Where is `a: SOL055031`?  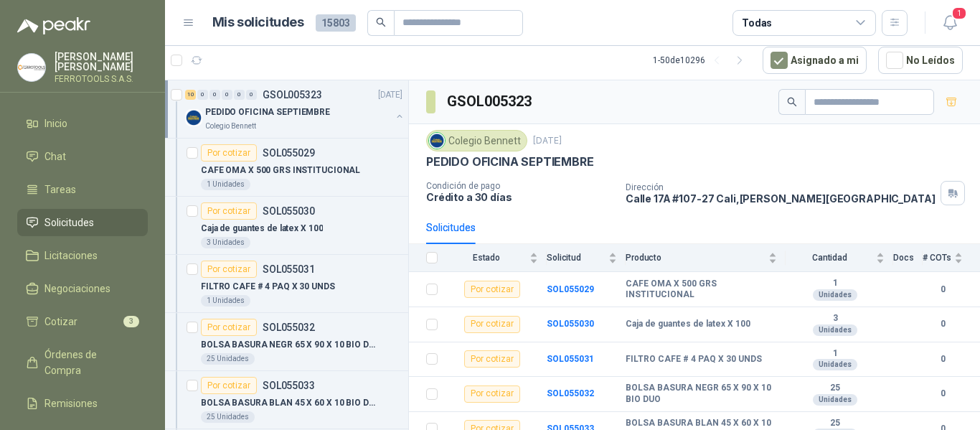 a: SOL055031 is located at coordinates (571, 359).